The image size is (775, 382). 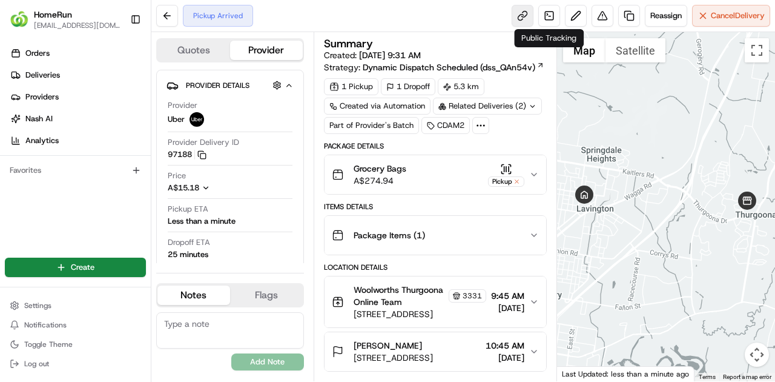 What do you see at coordinates (757, 354) in the screenshot?
I see `button: Map camera controls` at bounding box center [757, 354].